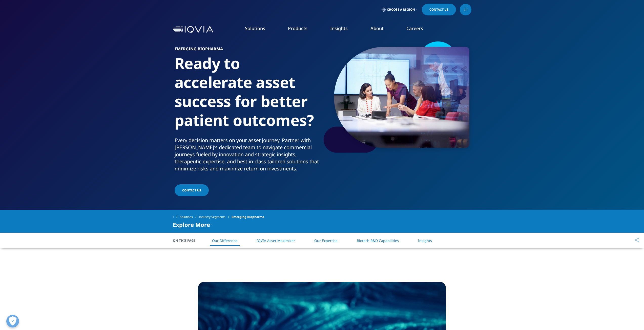  What do you see at coordinates (326, 241) in the screenshot?
I see `a: Our Expertise` at bounding box center [326, 241].